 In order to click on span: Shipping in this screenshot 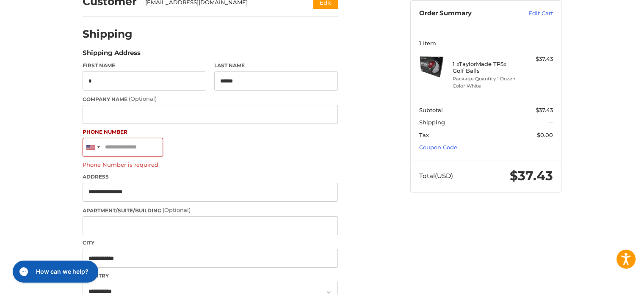, I will do `click(432, 122)`.